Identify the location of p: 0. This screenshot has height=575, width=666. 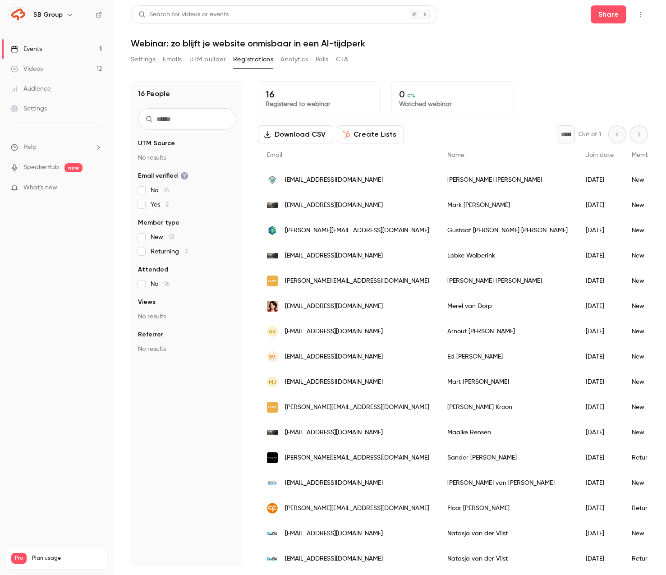
(452, 94).